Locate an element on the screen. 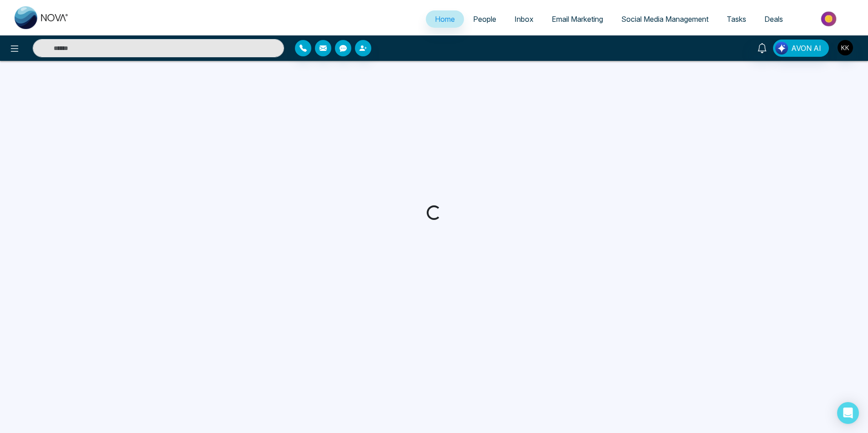  a: Tasks is located at coordinates (736, 19).